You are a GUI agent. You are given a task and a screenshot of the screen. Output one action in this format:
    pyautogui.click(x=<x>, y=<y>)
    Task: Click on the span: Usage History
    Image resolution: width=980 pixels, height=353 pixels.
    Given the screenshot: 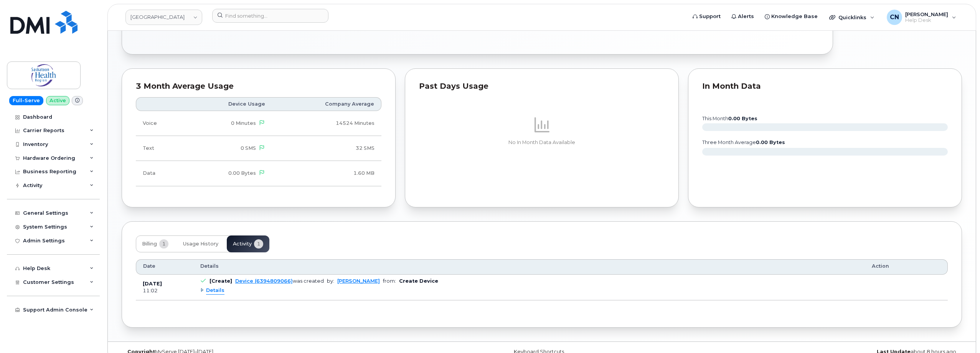 What is the action you would take?
    pyautogui.click(x=201, y=244)
    